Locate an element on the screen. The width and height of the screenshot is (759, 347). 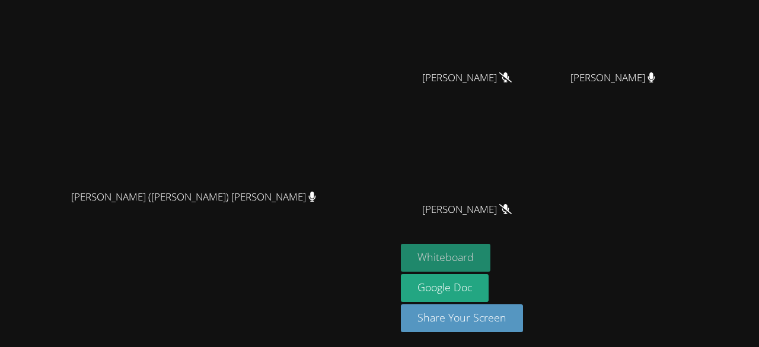
a: Google Doc is located at coordinates (445, 288).